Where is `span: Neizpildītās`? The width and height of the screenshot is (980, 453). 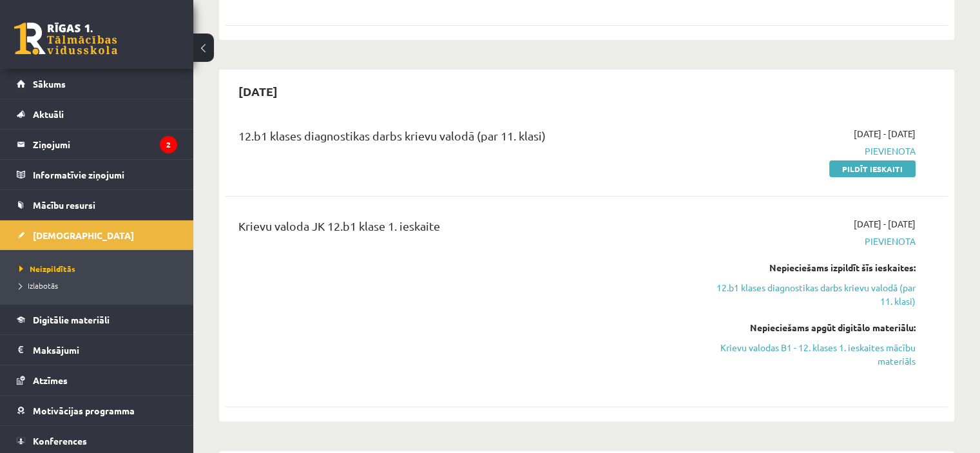
span: Neizpildītās is located at coordinates (47, 269).